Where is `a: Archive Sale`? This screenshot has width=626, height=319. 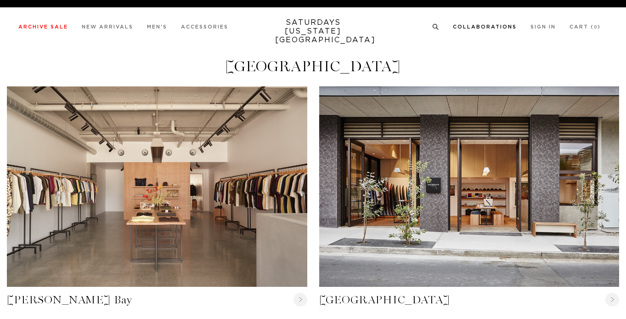 a: Archive Sale is located at coordinates (43, 27).